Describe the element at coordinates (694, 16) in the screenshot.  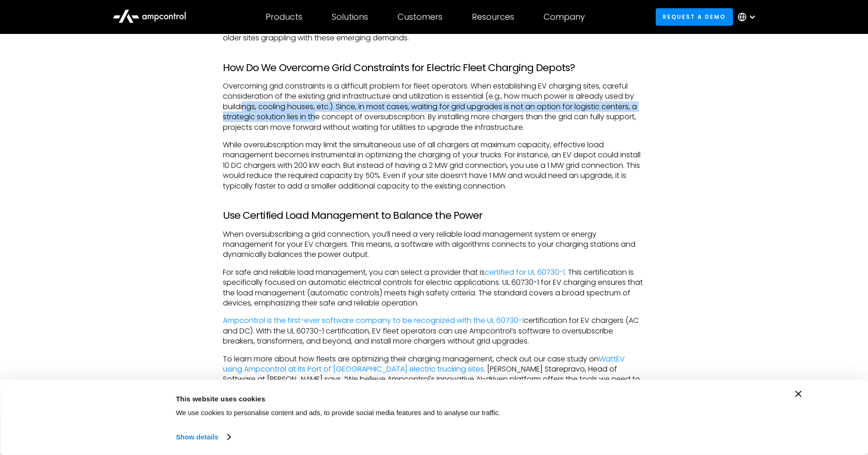
I see `a: Request a demo` at that location.